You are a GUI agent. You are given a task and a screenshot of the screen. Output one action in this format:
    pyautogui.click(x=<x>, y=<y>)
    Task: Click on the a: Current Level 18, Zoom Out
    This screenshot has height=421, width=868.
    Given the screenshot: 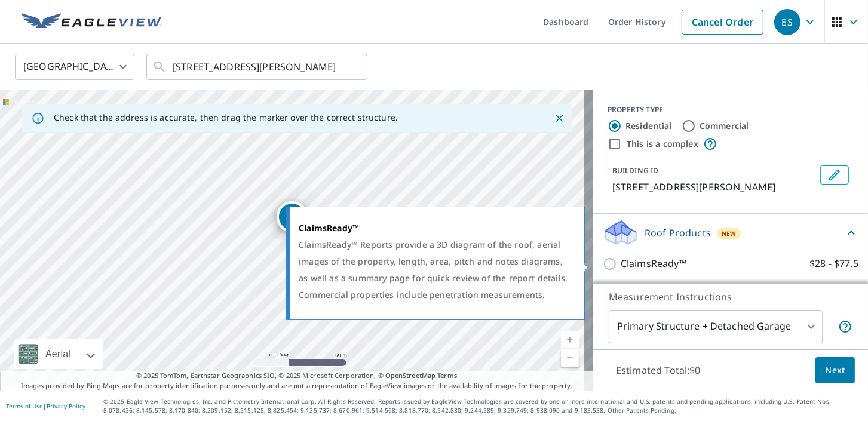 What is the action you would take?
    pyautogui.click(x=570, y=358)
    